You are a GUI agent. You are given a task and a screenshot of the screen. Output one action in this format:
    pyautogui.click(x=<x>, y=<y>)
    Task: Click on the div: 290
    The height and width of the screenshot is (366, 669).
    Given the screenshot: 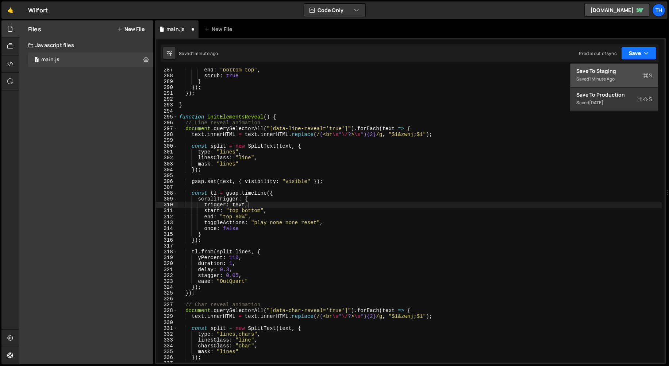 What is the action you would take?
    pyautogui.click(x=167, y=88)
    